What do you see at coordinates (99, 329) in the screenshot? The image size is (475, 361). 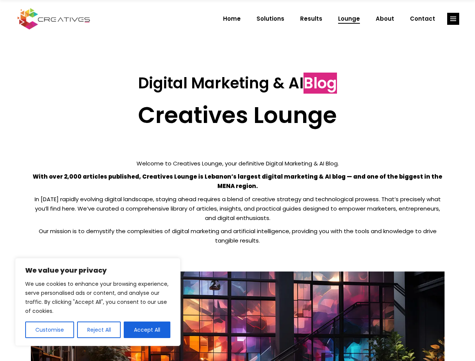 I see `button: Reject All` at bounding box center [99, 329].